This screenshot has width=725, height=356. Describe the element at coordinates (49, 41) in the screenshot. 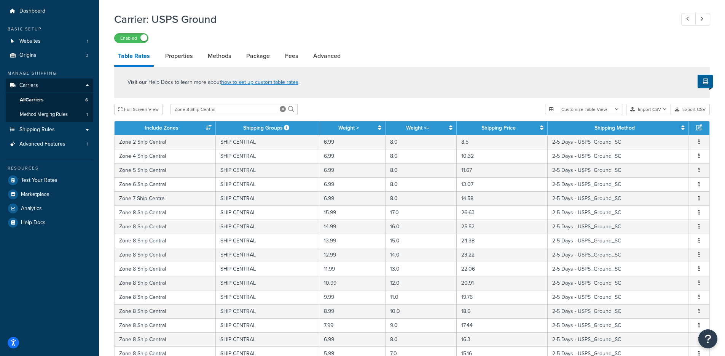

I see `li: Websites` at that location.